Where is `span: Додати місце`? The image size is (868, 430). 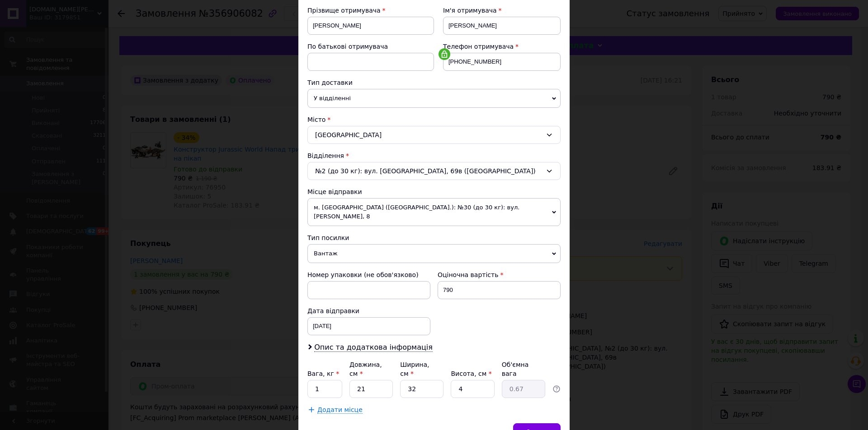 span: Додати місце is located at coordinates (340, 410).